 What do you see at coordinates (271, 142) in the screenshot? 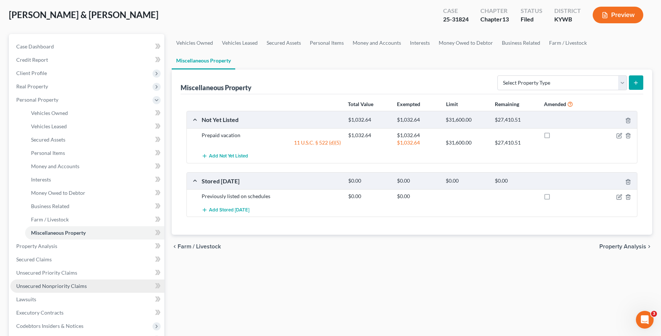
I see `div: 11 U.S.C. § 522 (d)(5)` at bounding box center [271, 142].